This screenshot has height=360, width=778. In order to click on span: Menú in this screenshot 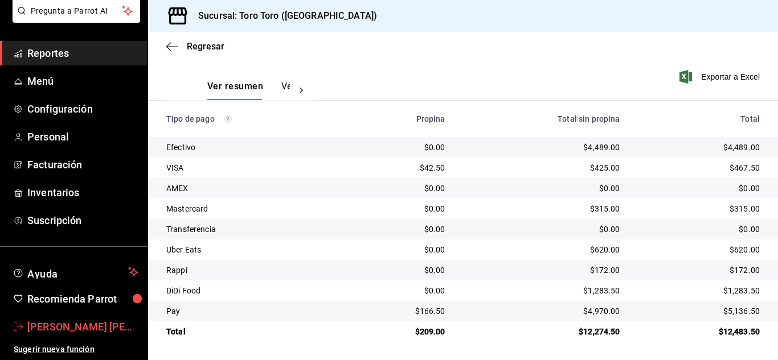, I will do `click(83, 81)`.